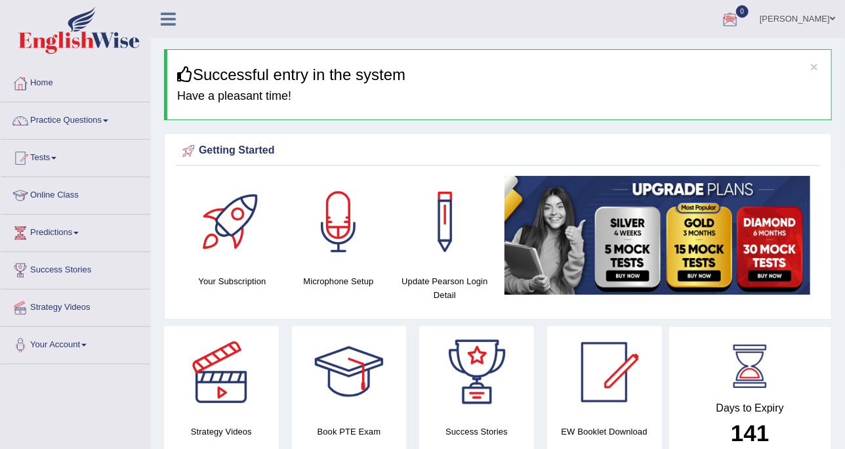 The height and width of the screenshot is (449, 845). I want to click on a: Your Account, so click(75, 343).